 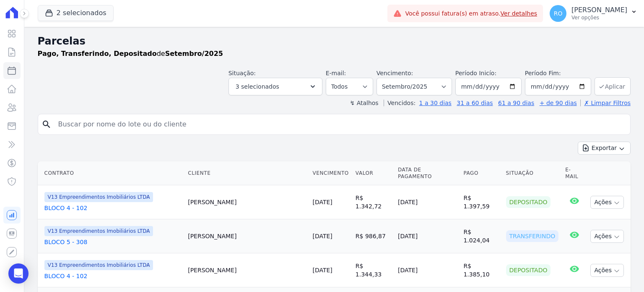 I want to click on td: R$ 1.344,33, so click(x=373, y=270).